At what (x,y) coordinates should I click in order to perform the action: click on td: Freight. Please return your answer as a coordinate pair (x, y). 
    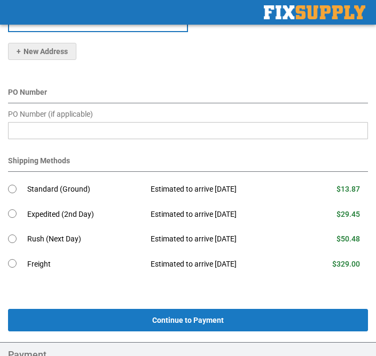
    Looking at the image, I should click on (85, 264).